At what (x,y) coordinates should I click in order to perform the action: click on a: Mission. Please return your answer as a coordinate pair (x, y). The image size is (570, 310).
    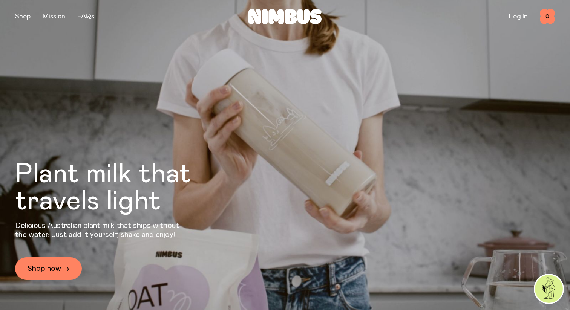
    Looking at the image, I should click on (54, 17).